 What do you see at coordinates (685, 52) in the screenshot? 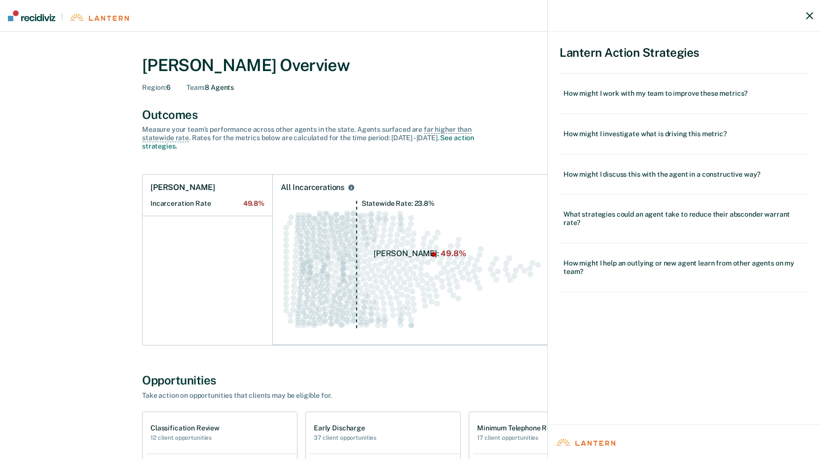
I see `div: Lantern Action Strategies` at bounding box center [685, 52].